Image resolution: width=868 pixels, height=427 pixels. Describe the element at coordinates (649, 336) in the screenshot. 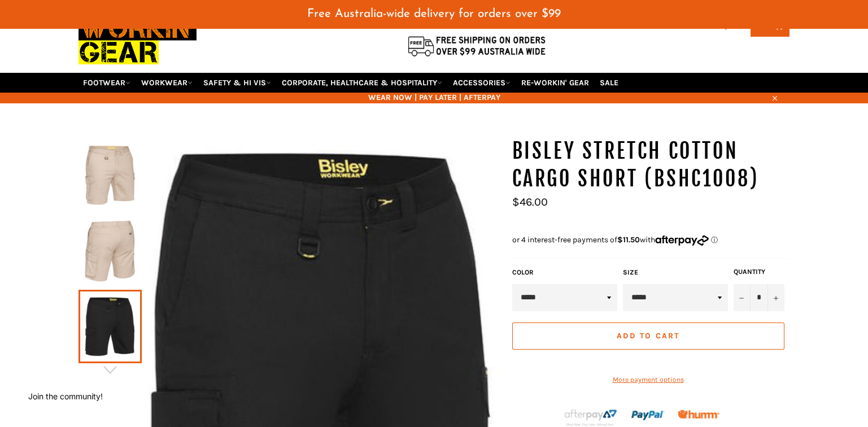

I see `button: Add to Cart` at that location.